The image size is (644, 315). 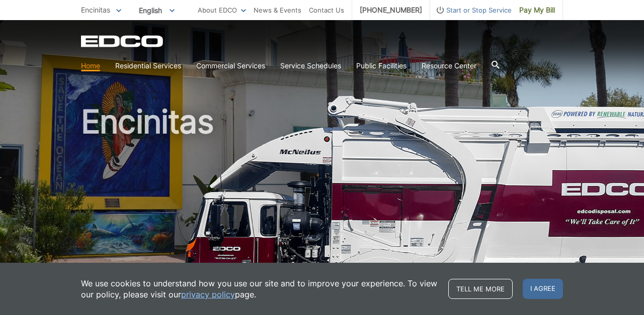 I want to click on a: About EDCO, so click(x=222, y=10).